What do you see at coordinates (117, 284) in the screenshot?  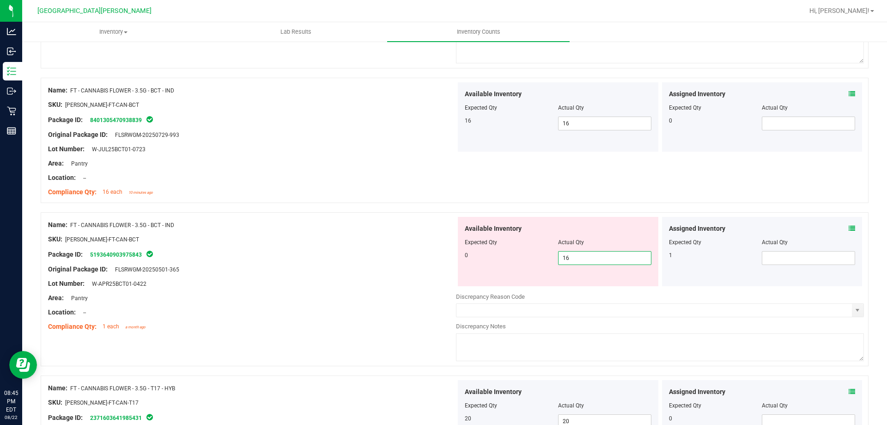 I see `span: W-APR25BCT01-0422` at bounding box center [117, 284].